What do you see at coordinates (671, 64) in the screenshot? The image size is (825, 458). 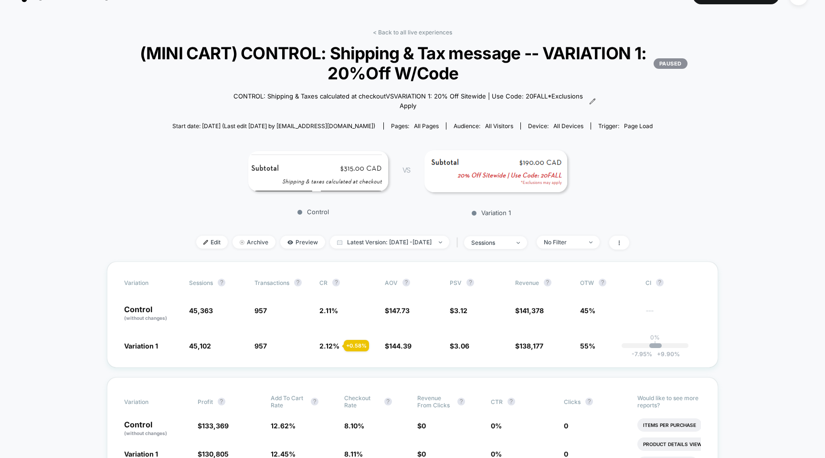 I see `p: PAUSED` at bounding box center [671, 64].